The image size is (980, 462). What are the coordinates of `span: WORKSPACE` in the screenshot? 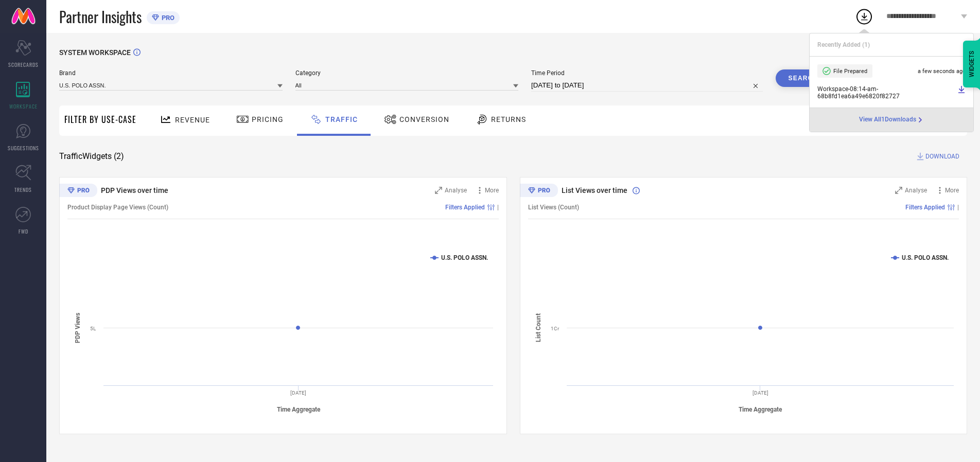 It's located at (23, 106).